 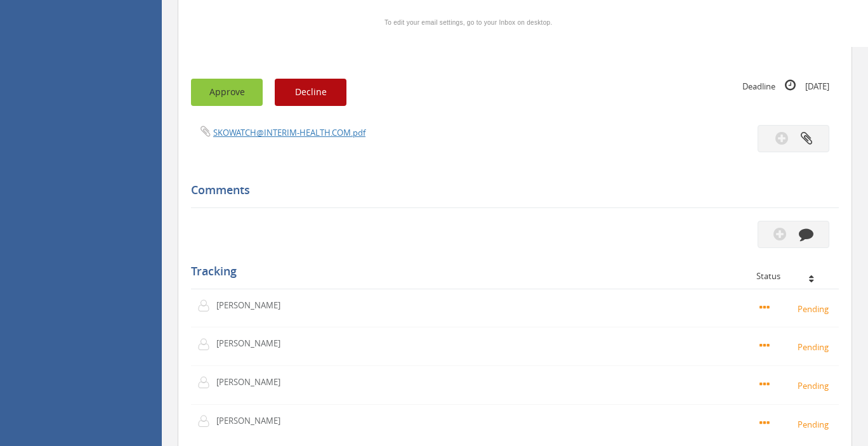 I want to click on span: To edit your email settings, go to your Inbox on desktop., so click(x=468, y=22).